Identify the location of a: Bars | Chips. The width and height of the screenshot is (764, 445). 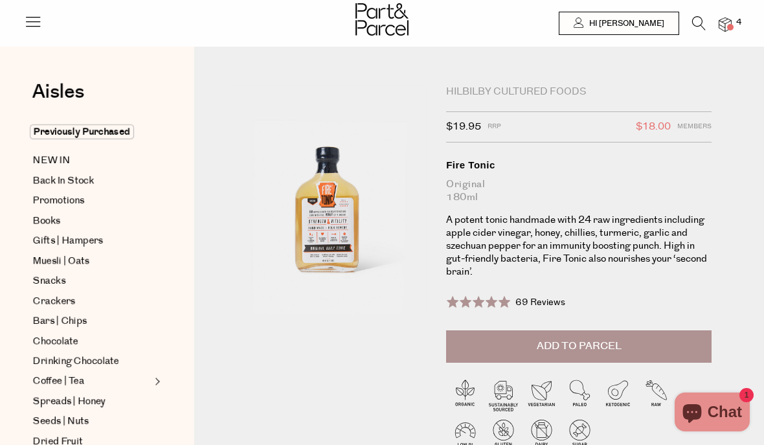
(92, 321).